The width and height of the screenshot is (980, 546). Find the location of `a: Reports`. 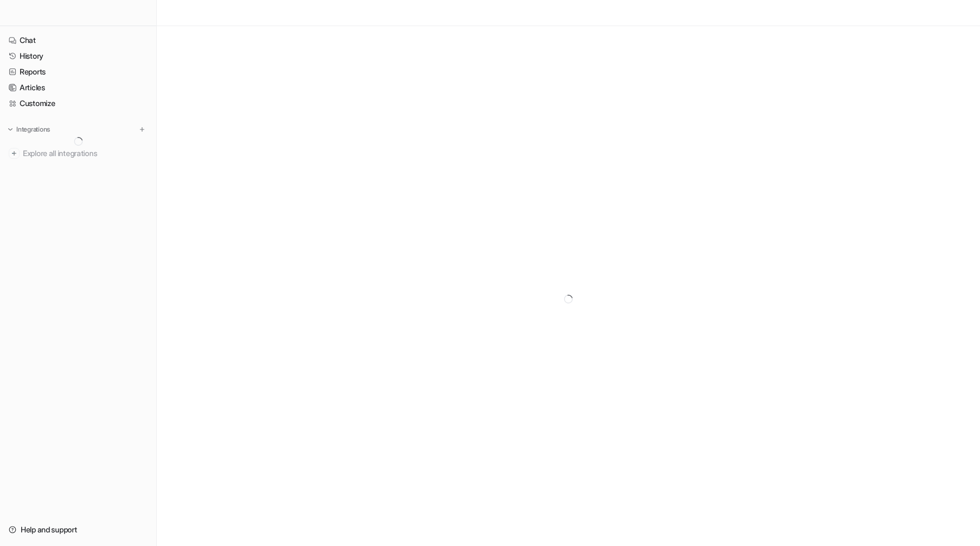

a: Reports is located at coordinates (78, 72).